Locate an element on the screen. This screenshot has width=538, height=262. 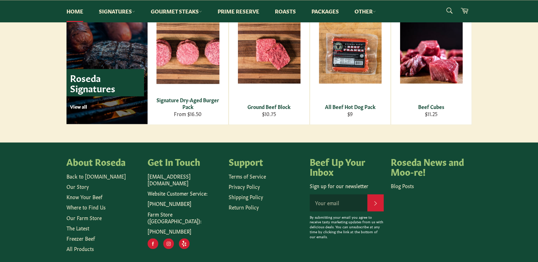
a: Terms of Service is located at coordinates (247, 176).